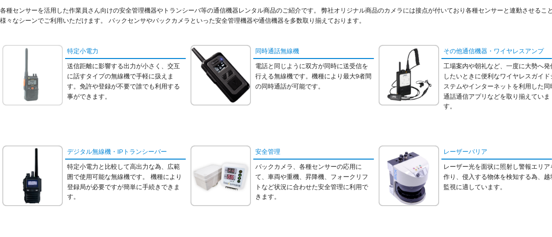 This screenshot has height=237, width=552. What do you see at coordinates (126, 52) in the screenshot?
I see `a: 特定小電力` at bounding box center [126, 52].